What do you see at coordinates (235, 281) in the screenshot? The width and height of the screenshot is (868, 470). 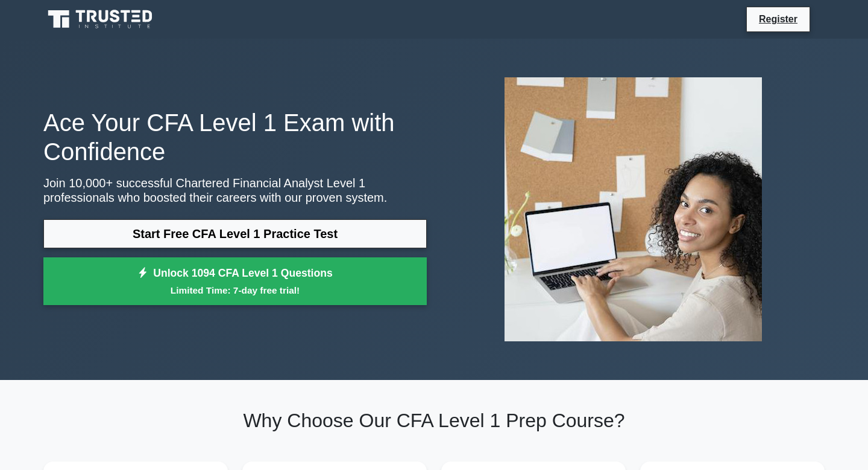 I see `a: Unlock 1094 CFA Level 1 QuestionsLimited Time: 7-day free trial!` at bounding box center [235, 281].